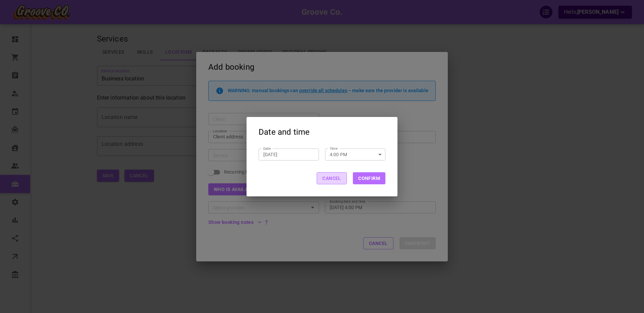 This screenshot has height=313, width=644. Describe the element at coordinates (322, 131) in the screenshot. I see `h2: Date and time` at that location.